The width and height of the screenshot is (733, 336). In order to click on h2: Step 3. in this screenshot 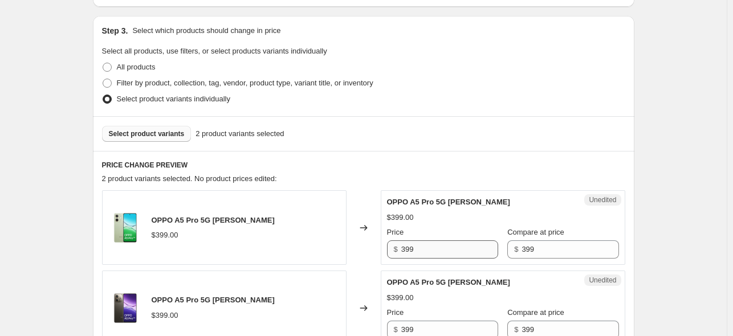, I will do `click(115, 31)`.